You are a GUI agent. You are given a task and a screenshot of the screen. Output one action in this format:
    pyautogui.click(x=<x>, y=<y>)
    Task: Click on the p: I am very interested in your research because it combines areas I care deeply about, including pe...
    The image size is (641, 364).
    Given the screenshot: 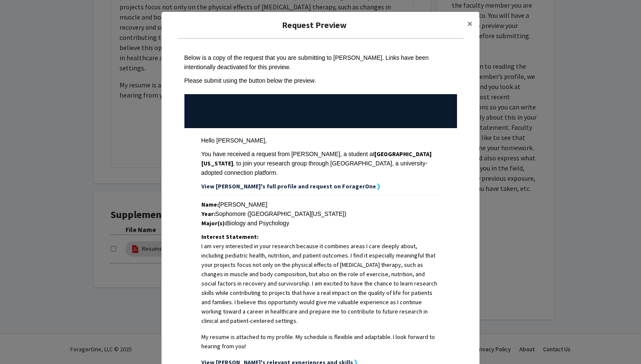 What is the action you would take?
    pyautogui.click(x=320, y=283)
    